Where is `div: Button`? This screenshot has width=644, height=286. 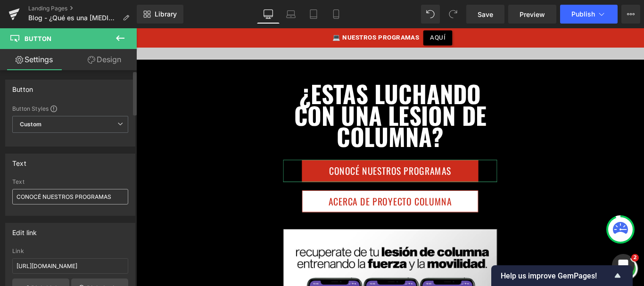
div: Button is located at coordinates (23, 87).